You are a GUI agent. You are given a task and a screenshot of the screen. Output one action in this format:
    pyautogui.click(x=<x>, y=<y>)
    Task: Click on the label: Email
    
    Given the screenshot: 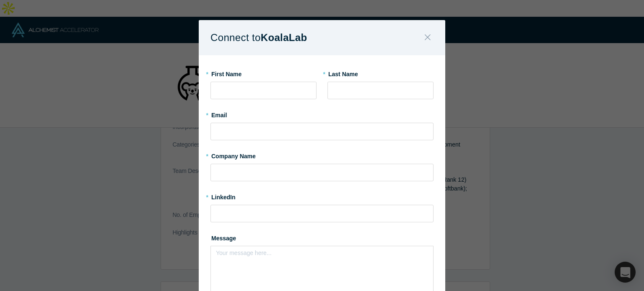 What is the action you would take?
    pyautogui.click(x=322, y=114)
    